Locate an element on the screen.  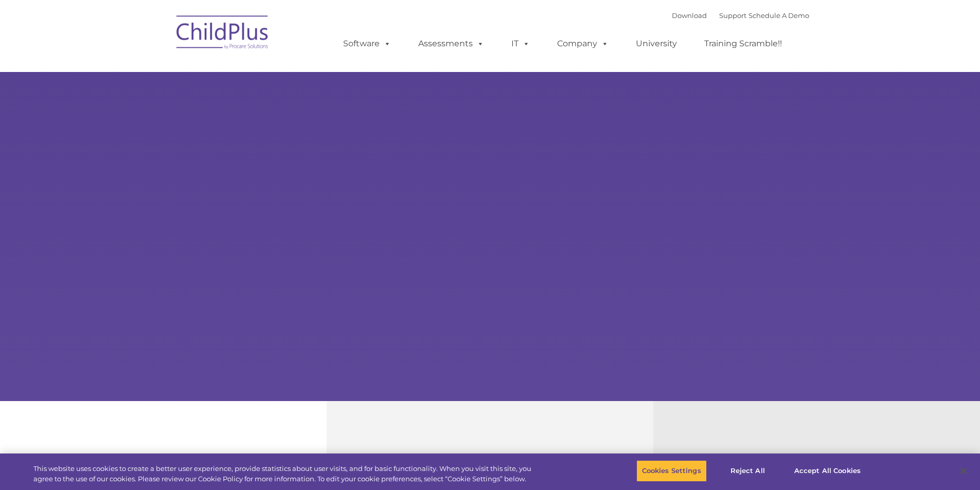
a: IT is located at coordinates (520, 44).